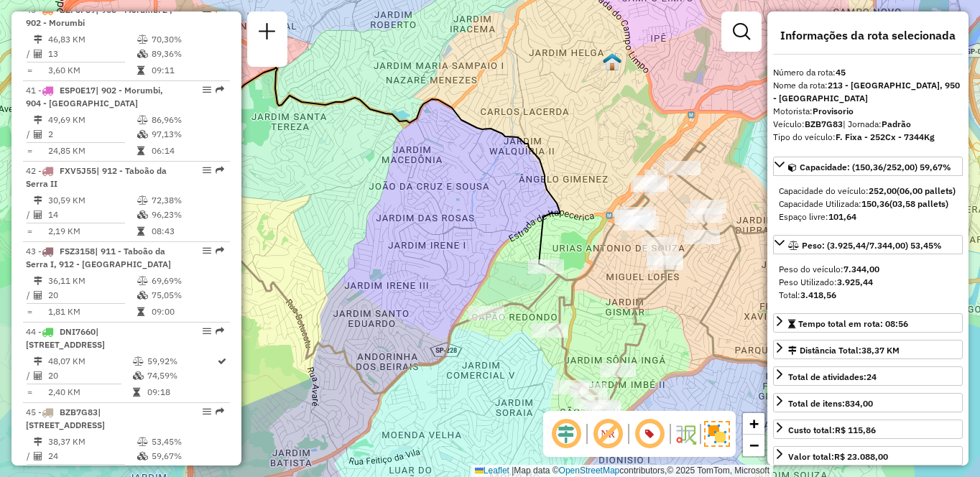 This screenshot has height=477, width=980. I want to click on strong: R$ 23.088,00, so click(861, 456).